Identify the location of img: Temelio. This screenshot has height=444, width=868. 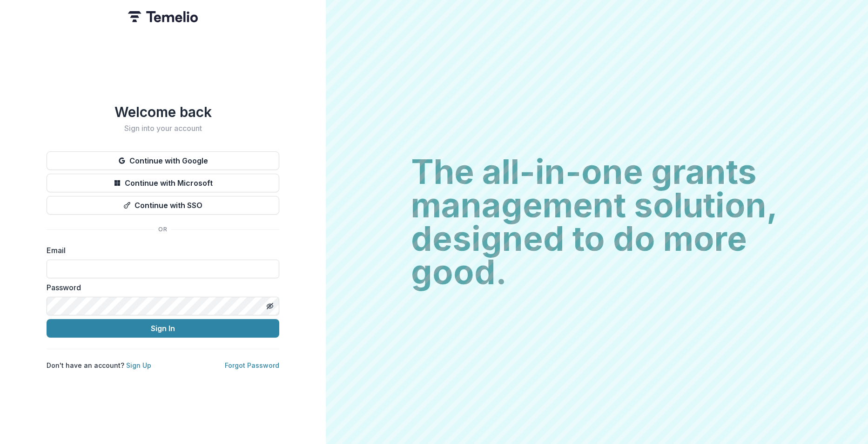
(163, 17).